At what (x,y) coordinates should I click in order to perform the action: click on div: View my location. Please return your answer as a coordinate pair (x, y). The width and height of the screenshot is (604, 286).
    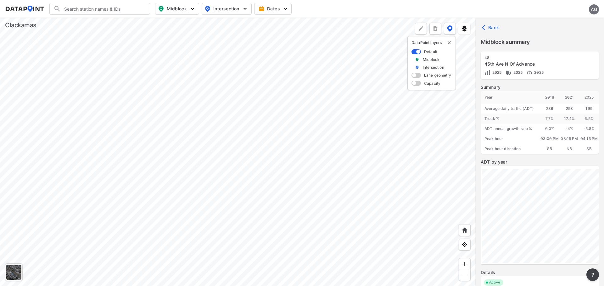
    Looking at the image, I should click on (464, 245).